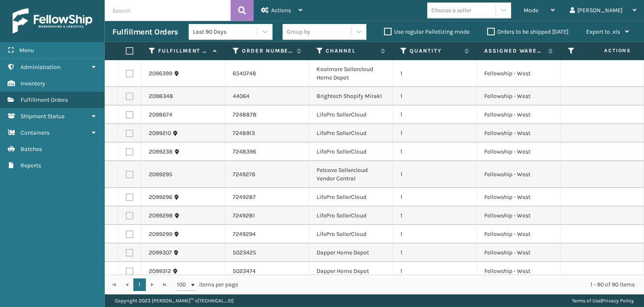 Image resolution: width=644 pixels, height=307 pixels. What do you see at coordinates (586, 300) in the screenshot?
I see `a: Terms of Use` at bounding box center [586, 300].